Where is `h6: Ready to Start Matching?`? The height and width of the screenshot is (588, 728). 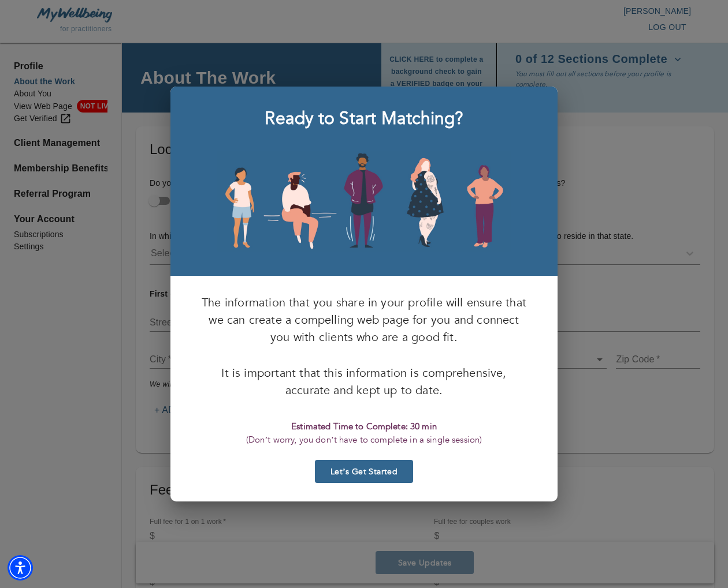 h6: Ready to Start Matching? is located at coordinates (363, 119).